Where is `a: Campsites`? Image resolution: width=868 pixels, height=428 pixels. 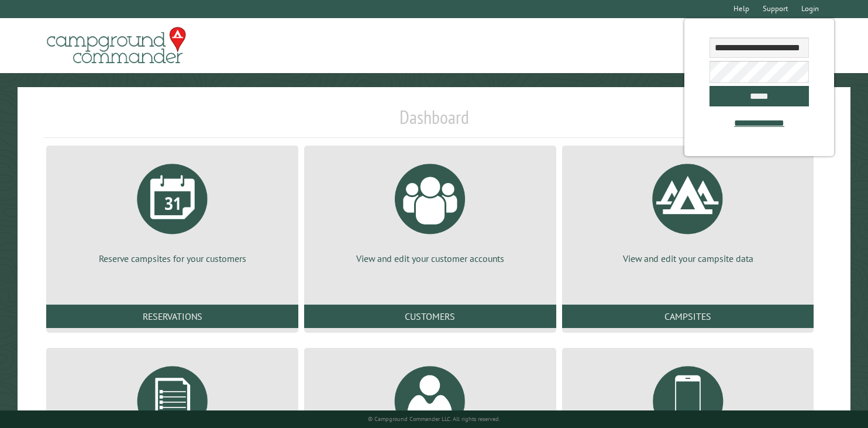 a: Campsites is located at coordinates (688, 316).